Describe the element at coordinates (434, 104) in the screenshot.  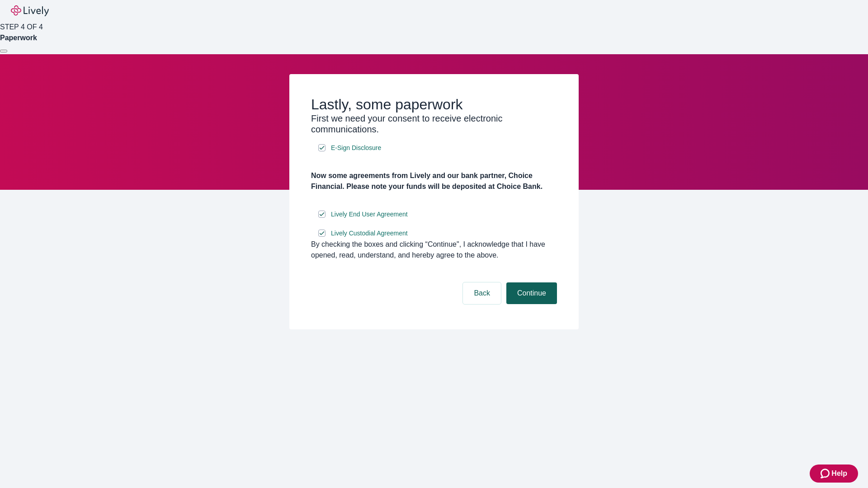
I see `h2: Lastly, some paperwork` at that location.